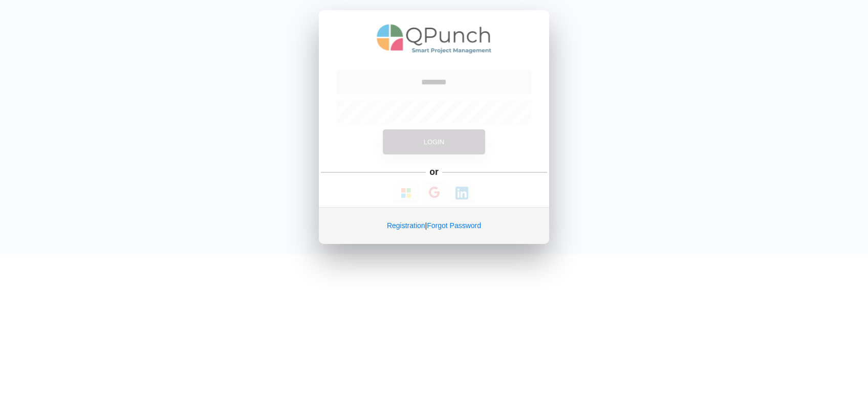 This screenshot has width=868, height=405. Describe the element at coordinates (406, 193) in the screenshot. I see `button: Continue With Microsoft Azure` at that location.